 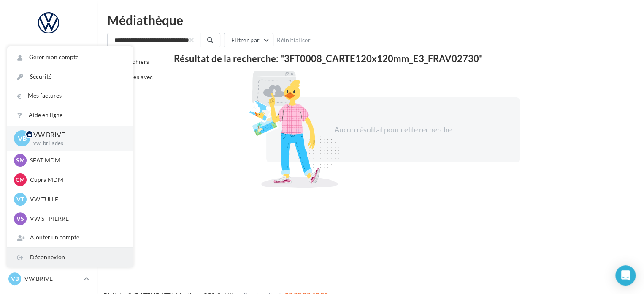 What do you see at coordinates (20, 200) in the screenshot?
I see `span: VT` at bounding box center [20, 200].